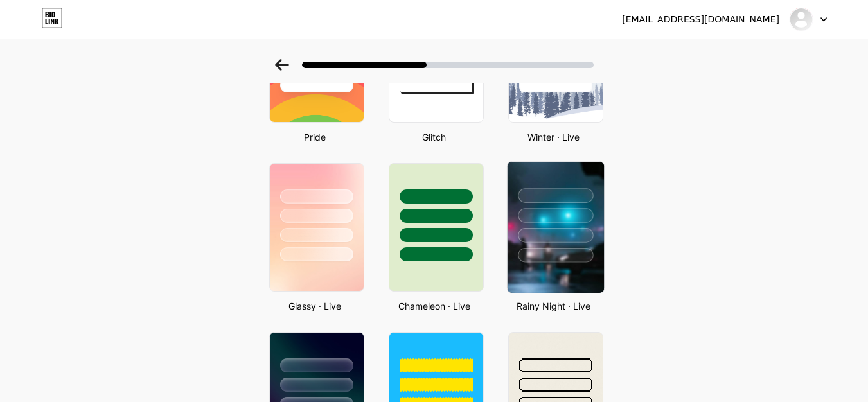  What do you see at coordinates (315, 137) in the screenshot?
I see `div: Pride` at bounding box center [315, 137].